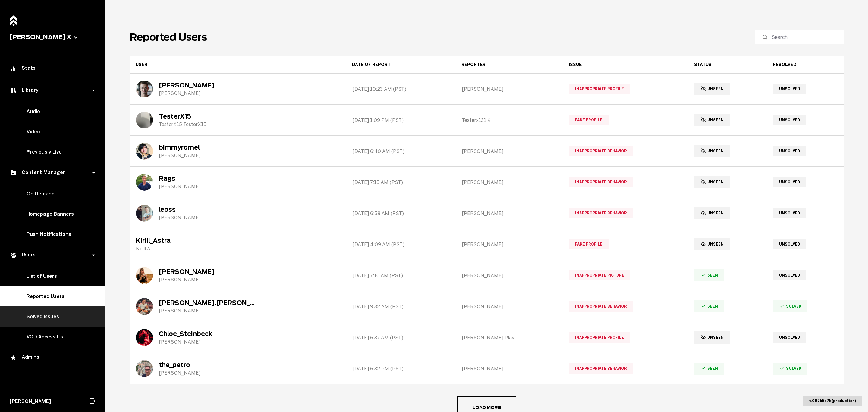 The height and width of the screenshot is (412, 868). Describe the element at coordinates (144, 213) in the screenshot. I see `img: leoss` at that location.